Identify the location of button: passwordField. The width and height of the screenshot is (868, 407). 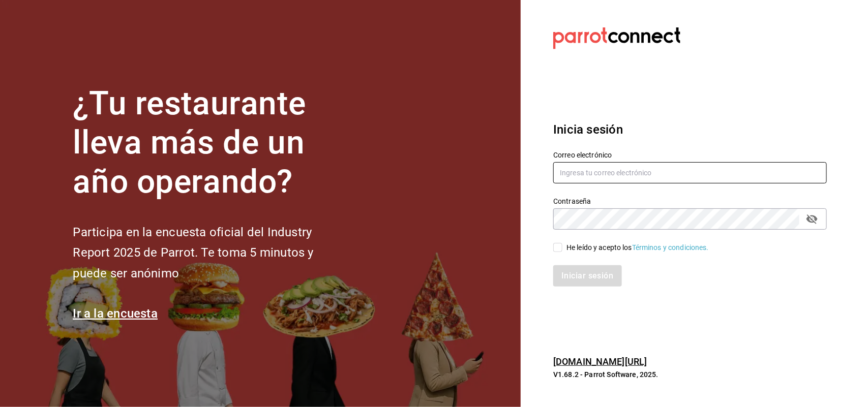
(812, 219).